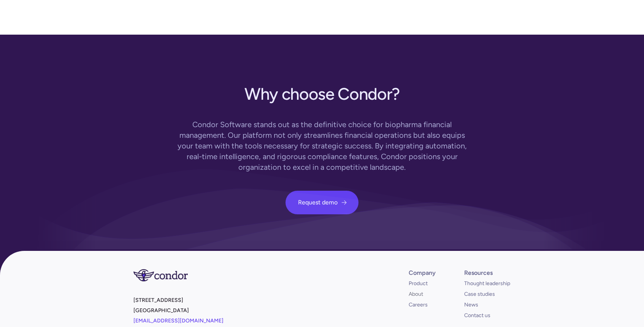 This screenshot has width=644, height=327. I want to click on a: Careers, so click(419, 305).